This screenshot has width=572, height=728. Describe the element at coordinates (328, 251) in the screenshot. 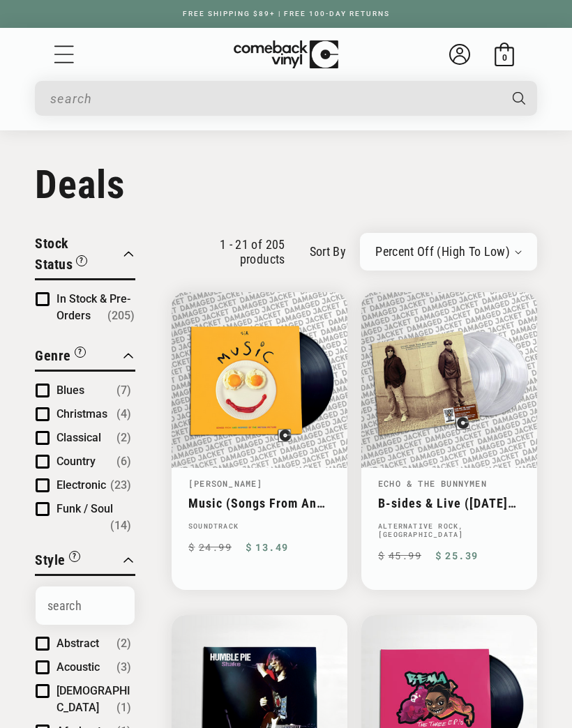

I see `label: sort by` at that location.